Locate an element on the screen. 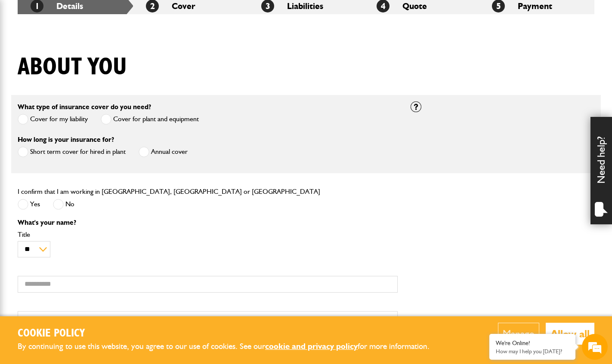 The image size is (612, 364). em: Start Chat is located at coordinates (136, 271).